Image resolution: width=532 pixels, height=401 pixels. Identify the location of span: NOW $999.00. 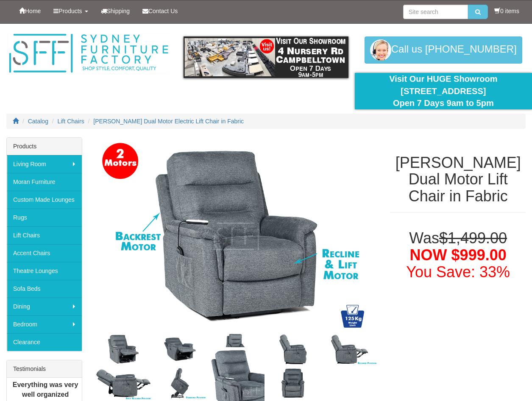
(458, 255).